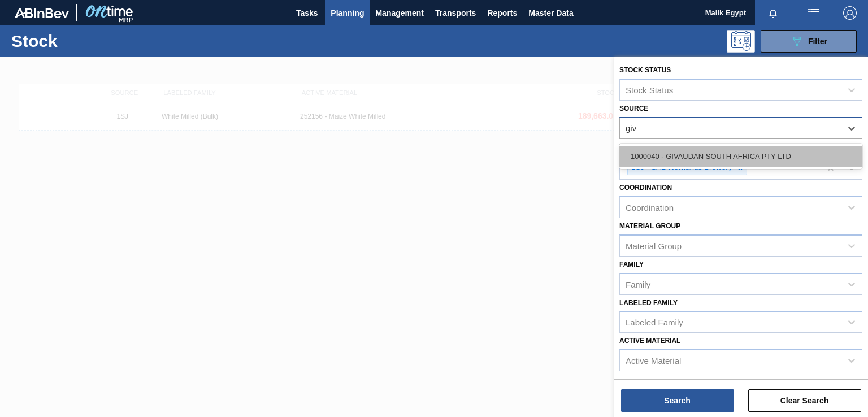  I want to click on img: Logout, so click(850, 13).